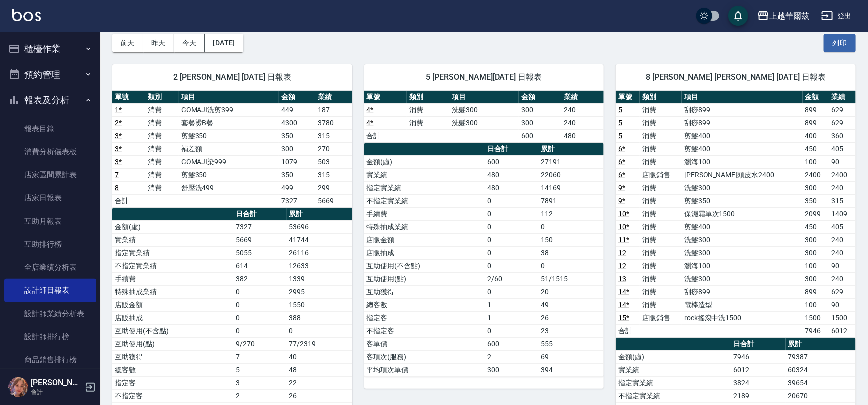  Describe the element at coordinates (512, 357) in the screenshot. I see `td: 2` at that location.